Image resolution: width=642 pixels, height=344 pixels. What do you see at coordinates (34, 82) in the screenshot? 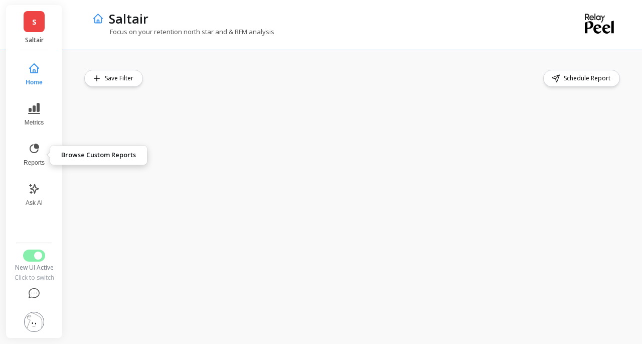
I see `span: Home` at bounding box center [34, 82].